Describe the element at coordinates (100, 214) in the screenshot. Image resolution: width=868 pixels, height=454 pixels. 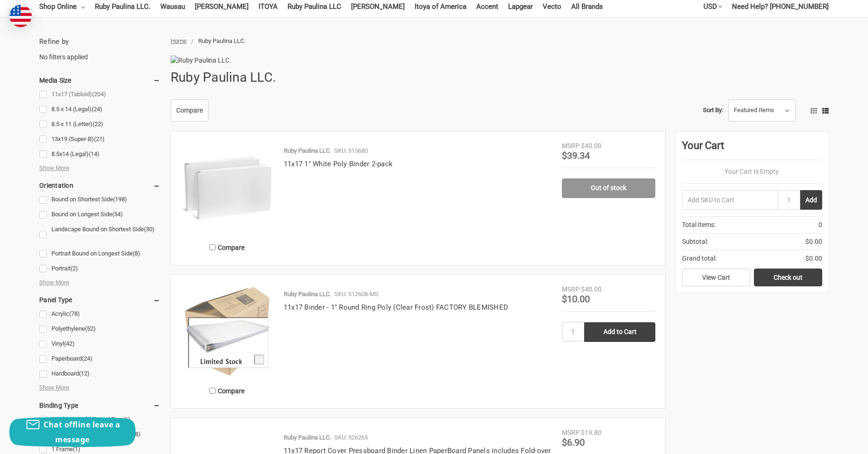
I see `a: Bound on Longest Side` at that location.